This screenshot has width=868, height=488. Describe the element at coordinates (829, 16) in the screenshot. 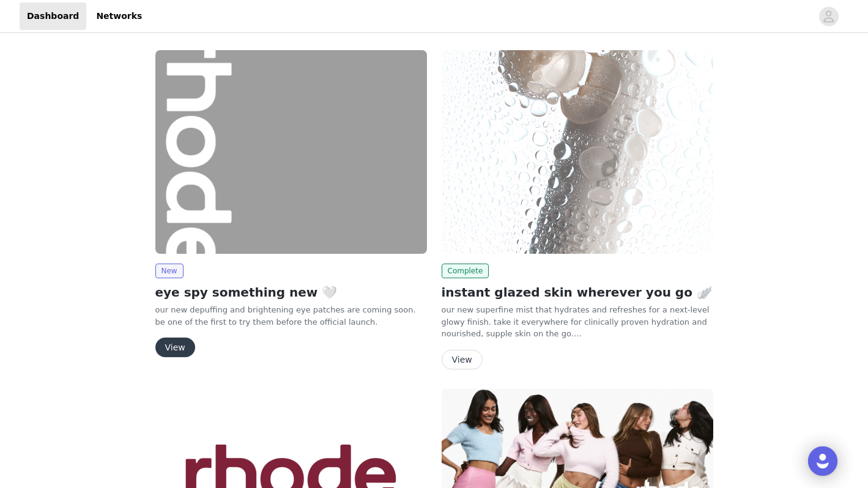

I see `div: avatar` at that location.